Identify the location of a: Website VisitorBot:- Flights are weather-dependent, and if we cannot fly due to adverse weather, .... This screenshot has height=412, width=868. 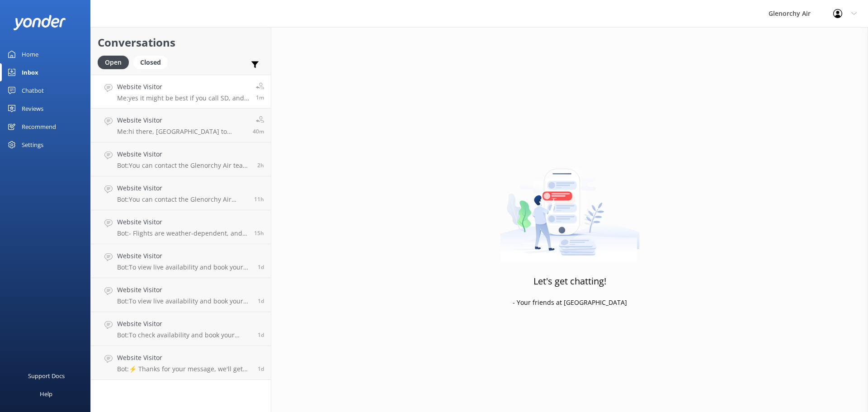
(181, 227).